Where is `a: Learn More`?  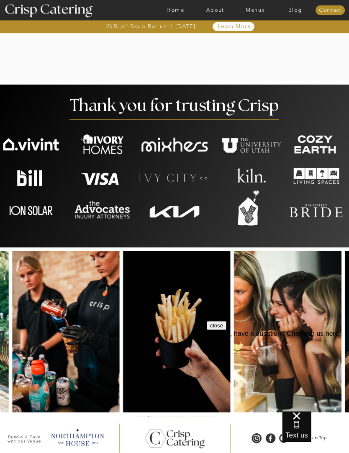
a: Learn More is located at coordinates (234, 27).